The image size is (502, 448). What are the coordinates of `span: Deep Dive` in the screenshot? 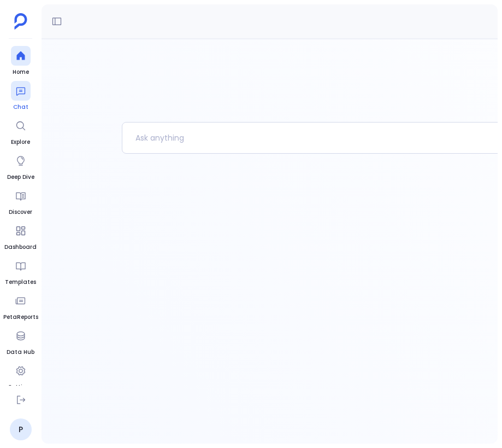 It's located at (21, 177).